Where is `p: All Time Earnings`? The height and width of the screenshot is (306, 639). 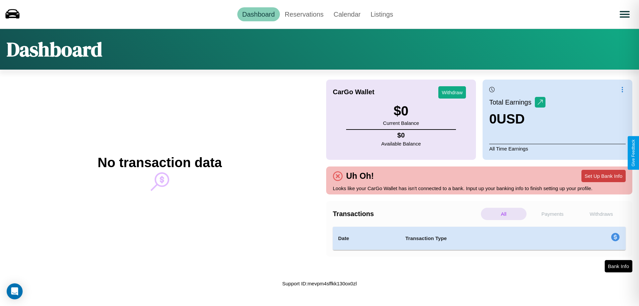
p: All Time Earnings is located at coordinates (557, 148).